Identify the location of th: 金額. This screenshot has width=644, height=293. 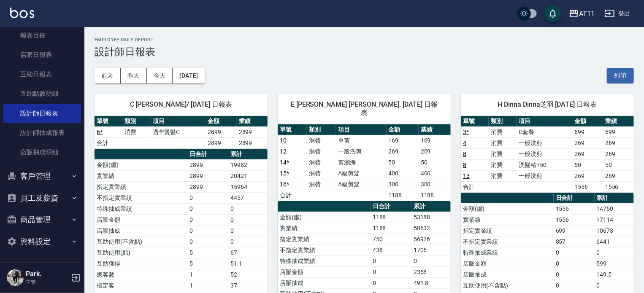
(221, 121).